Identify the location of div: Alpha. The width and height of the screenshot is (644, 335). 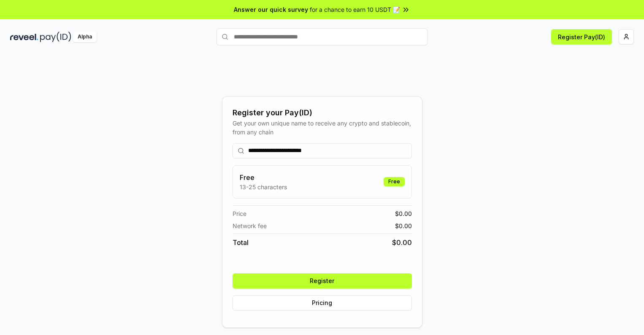
(85, 37).